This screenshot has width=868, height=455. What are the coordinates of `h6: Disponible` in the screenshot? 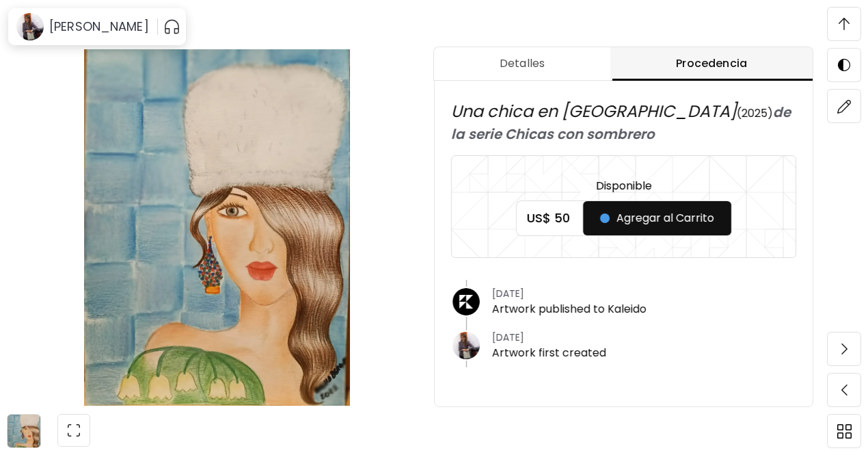 It's located at (624, 186).